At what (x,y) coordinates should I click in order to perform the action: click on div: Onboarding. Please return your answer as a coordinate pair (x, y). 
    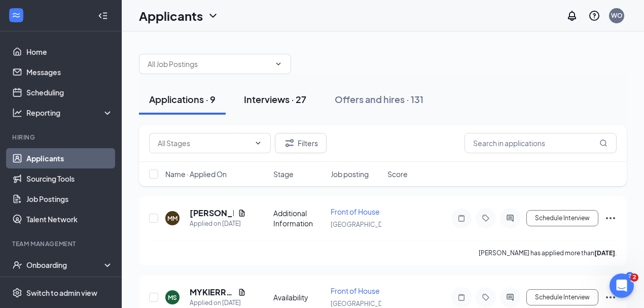
    Looking at the image, I should click on (65, 265).